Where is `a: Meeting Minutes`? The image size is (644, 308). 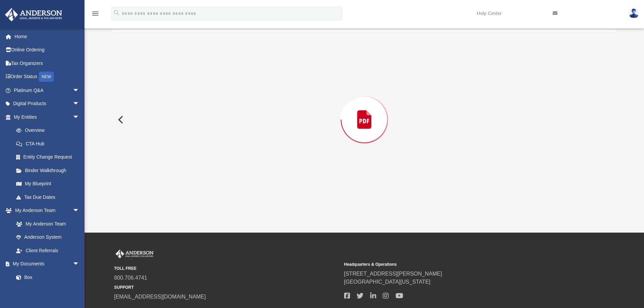 a: Meeting Minutes is located at coordinates (48, 291).